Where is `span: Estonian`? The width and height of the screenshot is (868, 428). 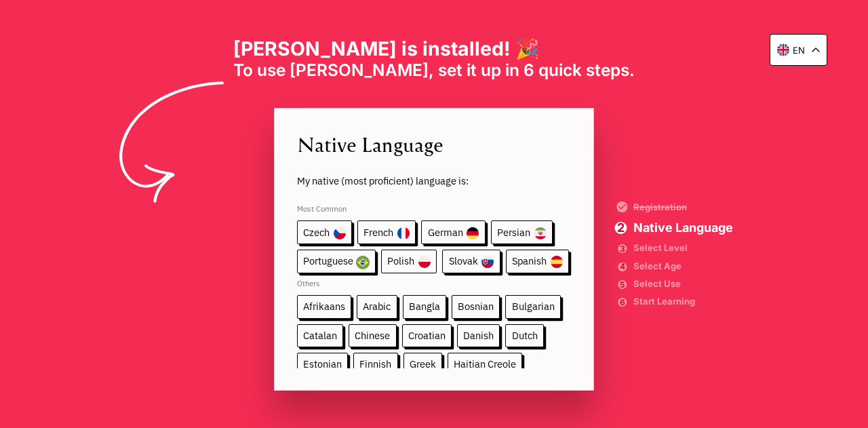
span: Estonian is located at coordinates (322, 364).